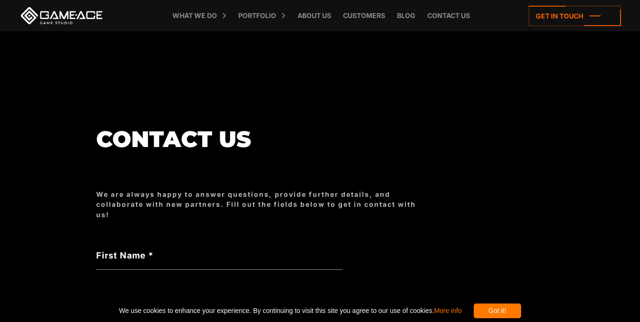  What do you see at coordinates (290, 310) in the screenshot?
I see `span: We use cookies to enhance your experience. By continuing to visit this site you agree to our use ...` at bounding box center [290, 310].